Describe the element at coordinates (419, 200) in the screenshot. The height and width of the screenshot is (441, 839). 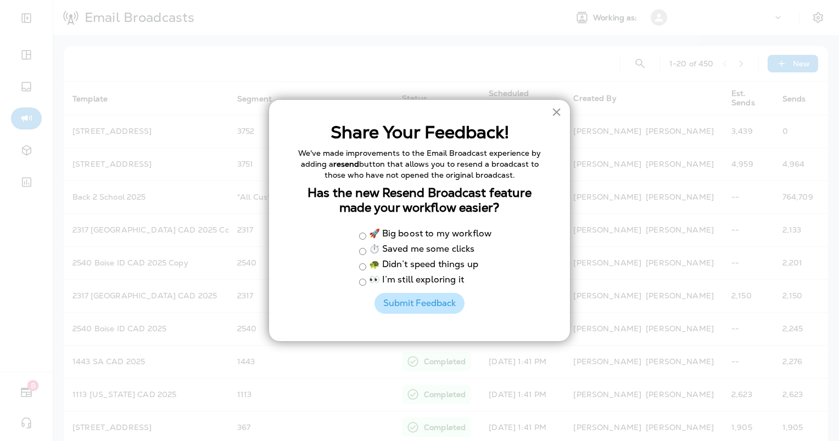
I see `h3: Has the new Resend Broadcast feature made your workflow easier?` at that location.